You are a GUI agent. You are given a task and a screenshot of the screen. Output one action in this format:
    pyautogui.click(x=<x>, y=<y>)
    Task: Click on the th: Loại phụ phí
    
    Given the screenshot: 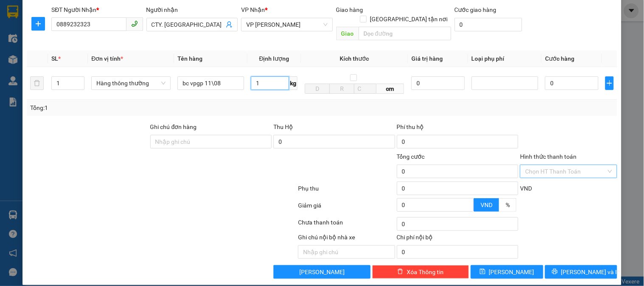 What is the action you would take?
    pyautogui.click(x=505, y=58)
    